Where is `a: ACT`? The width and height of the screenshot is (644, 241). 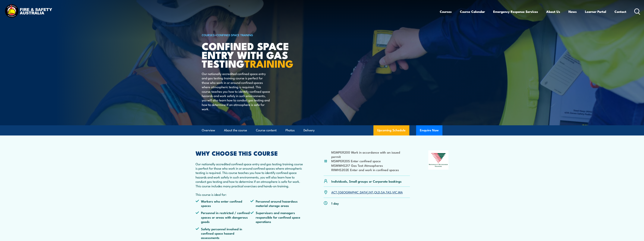 a: ACT is located at coordinates (334, 192).